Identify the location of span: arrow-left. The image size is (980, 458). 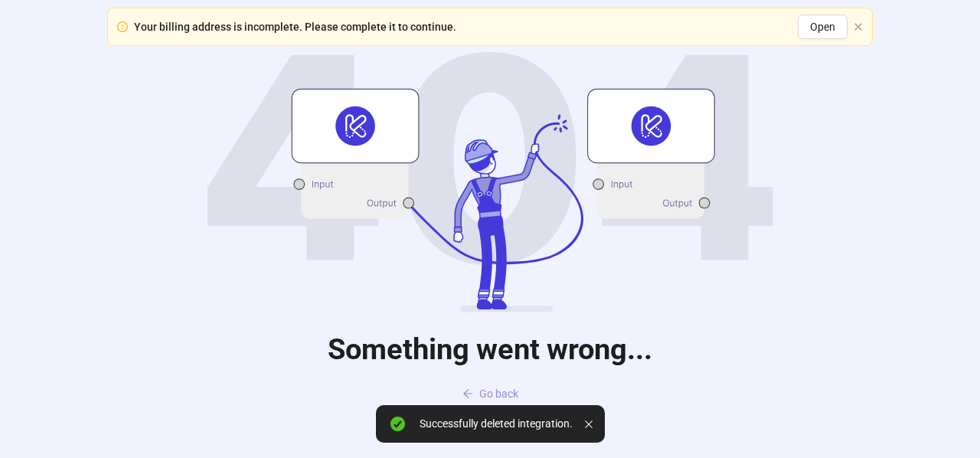
(467, 393).